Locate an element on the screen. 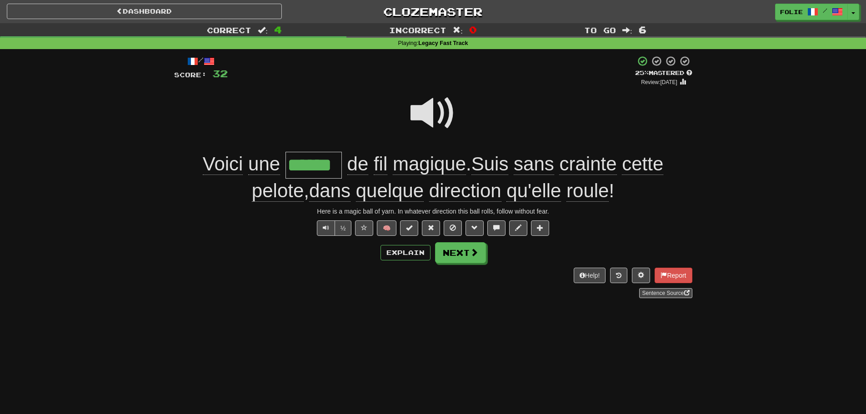 The width and height of the screenshot is (866, 414). button: Add to collection (alt+a) is located at coordinates (540, 228).